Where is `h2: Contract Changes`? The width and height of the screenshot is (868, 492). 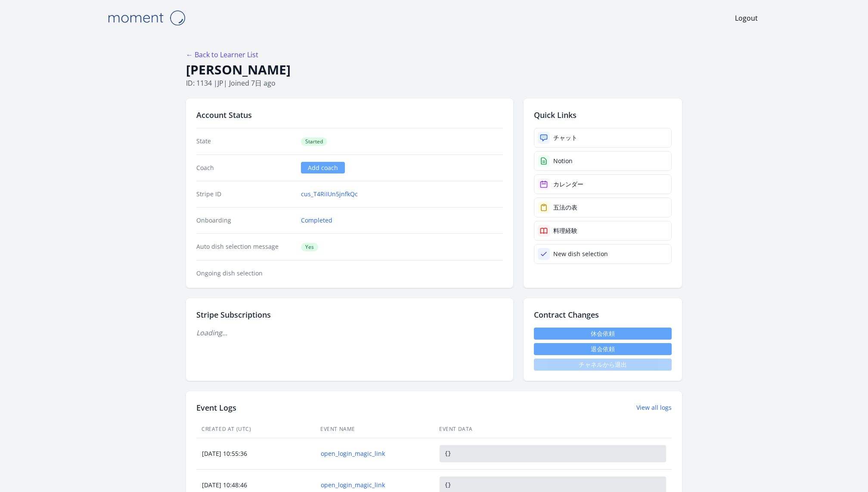
h2: Contract Changes is located at coordinates (602, 314).